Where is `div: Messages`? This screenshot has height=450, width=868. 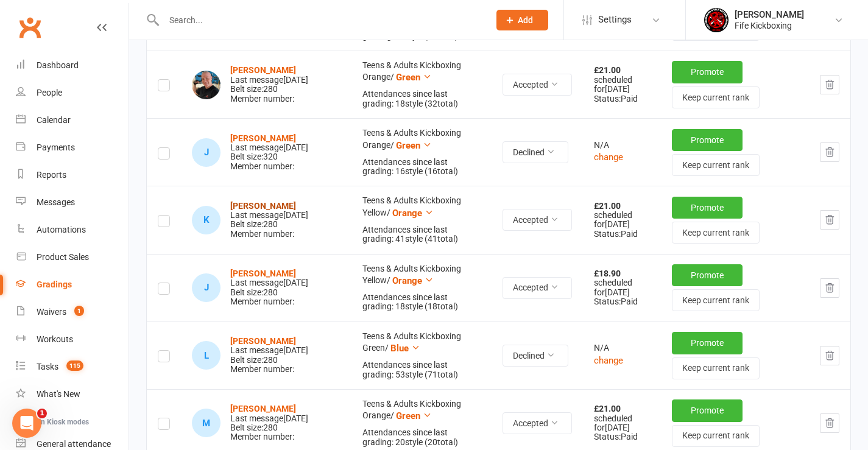
div: Messages is located at coordinates (55, 202).